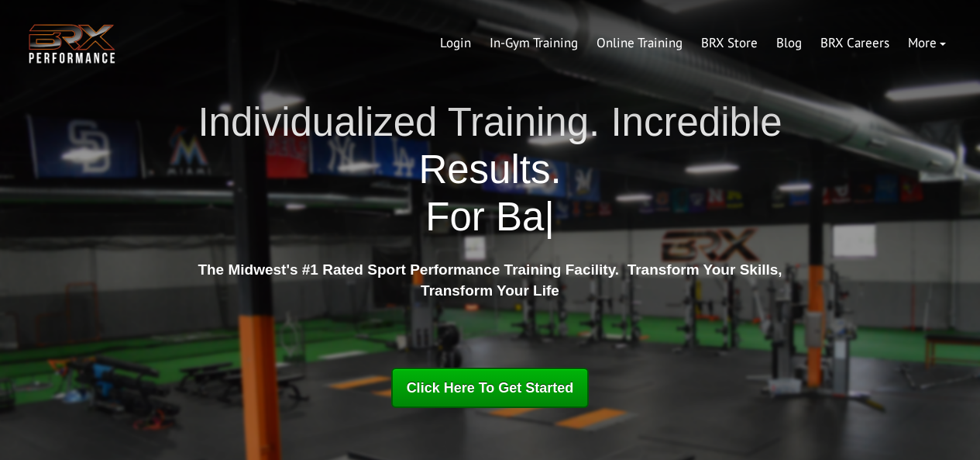 This screenshot has width=980, height=460. What do you see at coordinates (534, 43) in the screenshot?
I see `a: In-Gym Training` at bounding box center [534, 43].